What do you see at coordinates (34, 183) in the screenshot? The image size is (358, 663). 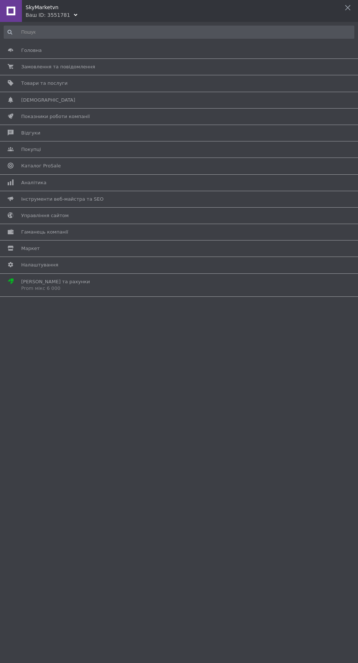 I see `span: Аналітика` at bounding box center [34, 183].